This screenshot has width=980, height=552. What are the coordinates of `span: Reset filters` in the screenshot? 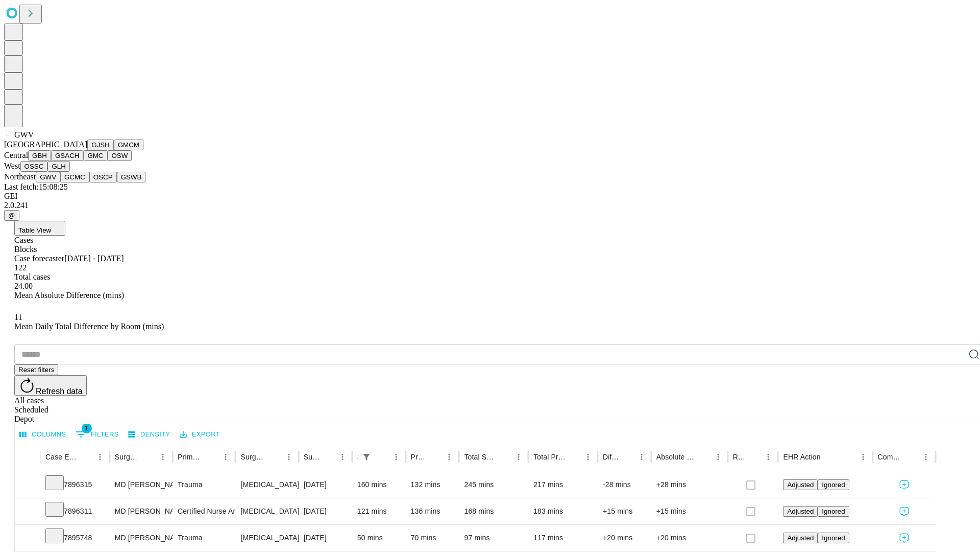 It's located at (36, 369).